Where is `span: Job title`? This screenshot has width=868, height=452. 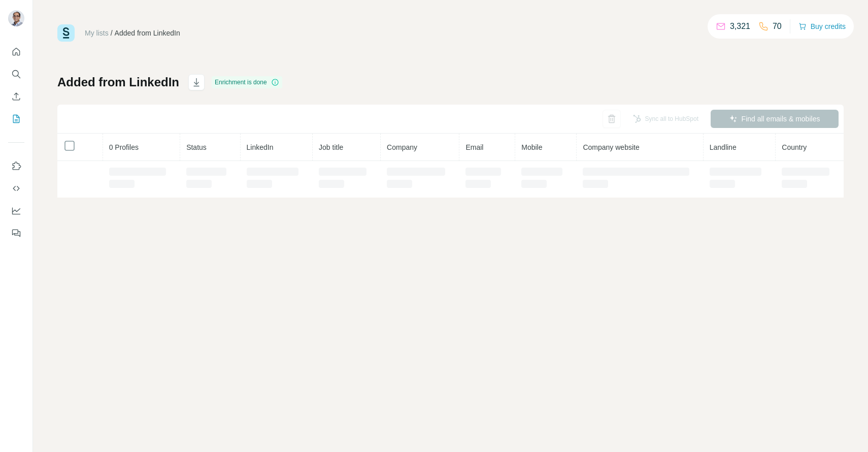 span: Job title is located at coordinates (331, 147).